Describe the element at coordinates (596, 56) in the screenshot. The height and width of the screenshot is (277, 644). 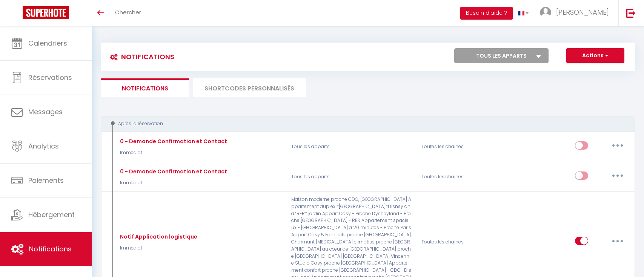
I see `button: Actions` at that location.